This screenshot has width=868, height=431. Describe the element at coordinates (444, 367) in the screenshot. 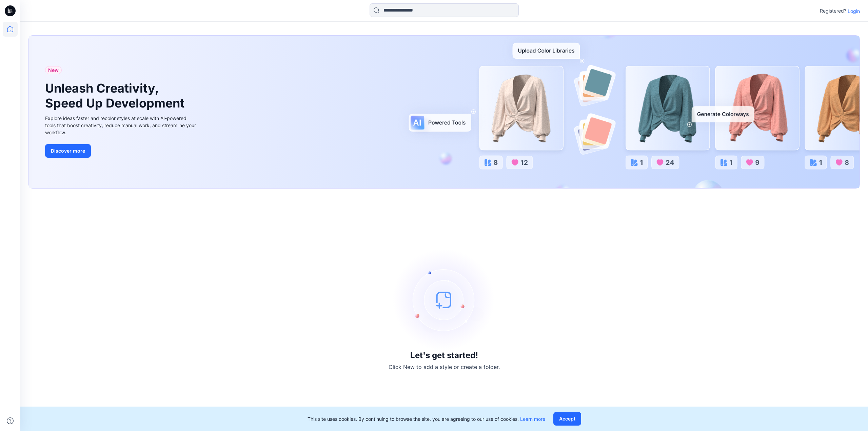

I see `p: Click New to add a style or create a folder.` at that location.